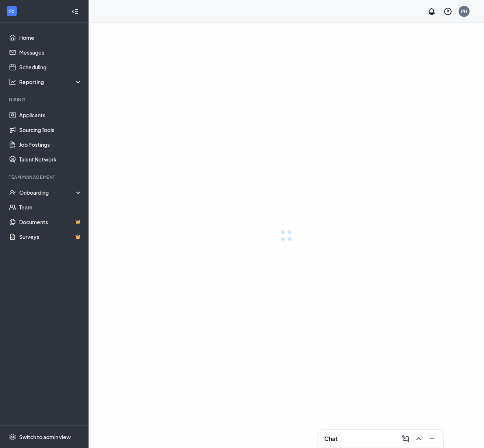 The image size is (484, 448). I want to click on div: PH, so click(464, 11).